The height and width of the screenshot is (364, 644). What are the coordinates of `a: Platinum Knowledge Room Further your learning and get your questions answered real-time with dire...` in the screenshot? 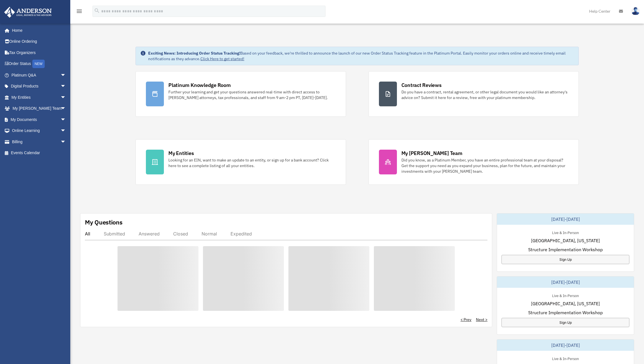 It's located at (241, 94).